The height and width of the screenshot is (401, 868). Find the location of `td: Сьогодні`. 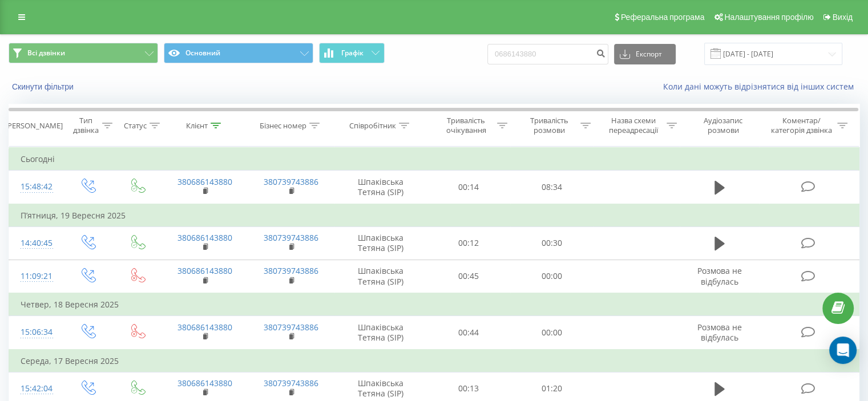

td: Сьогодні is located at coordinates (435, 159).